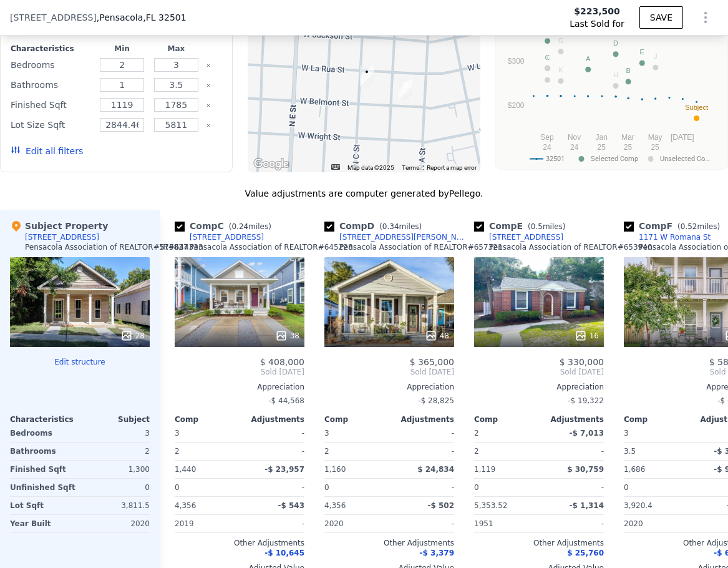  Describe the element at coordinates (571, 247) in the screenshot. I see `div: Pensacola Association of REALTOR # 653940` at that location.